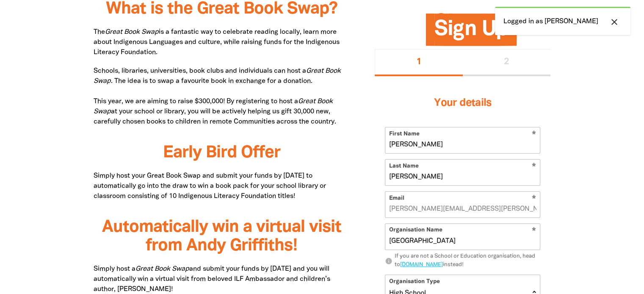 This screenshot has width=644, height=294. What do you see at coordinates (221, 236) in the screenshot?
I see `span: Automatically win a virtual visit from Andy Griffiths!` at bounding box center [221, 236].